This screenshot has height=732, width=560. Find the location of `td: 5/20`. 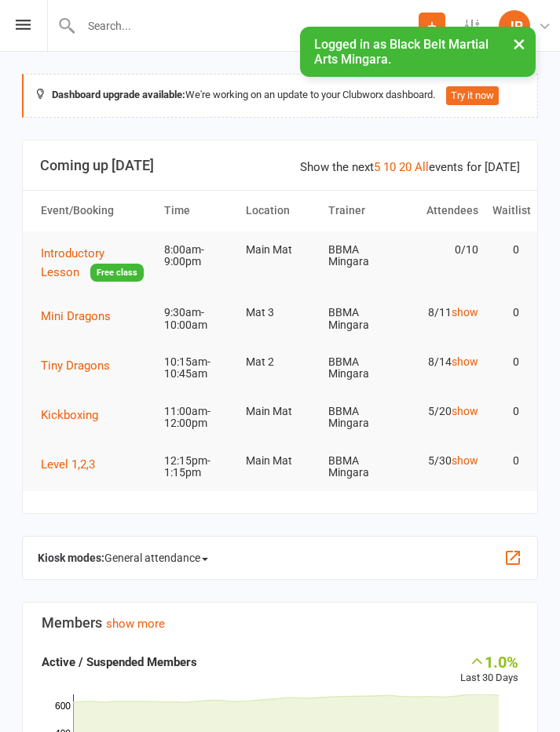

td: 5/20 is located at coordinates (444, 411).